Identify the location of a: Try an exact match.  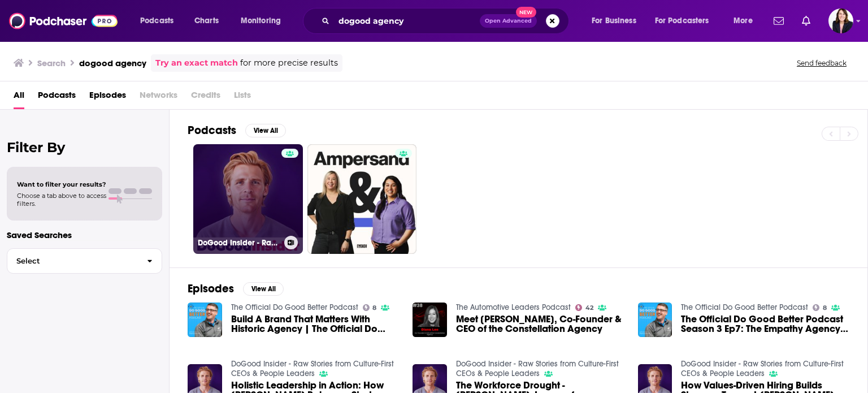
(196, 63).